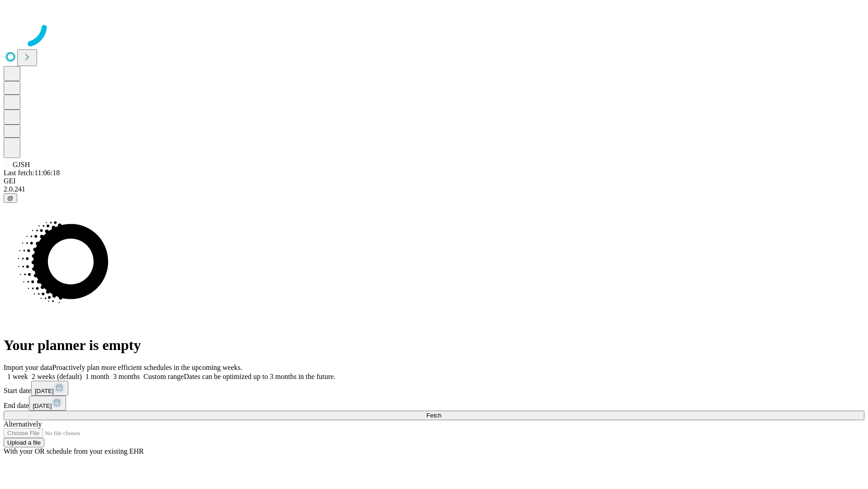 Image resolution: width=868 pixels, height=489 pixels. I want to click on div: End date, so click(434, 403).